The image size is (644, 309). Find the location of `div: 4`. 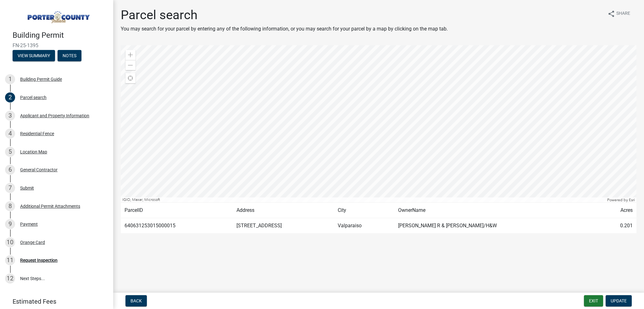

div: 4 is located at coordinates (10, 134).